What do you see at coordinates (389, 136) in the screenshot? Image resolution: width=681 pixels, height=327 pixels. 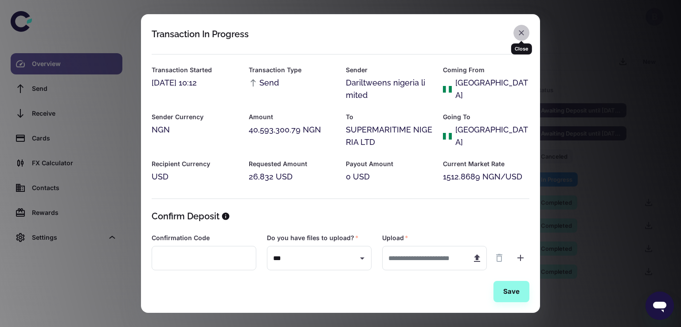 I see `div: SUPERMARITIME NIGERIA LTD` at bounding box center [389, 136].